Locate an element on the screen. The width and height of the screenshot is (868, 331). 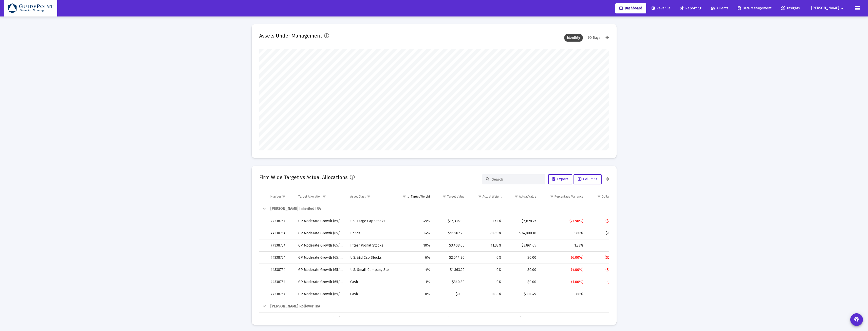
h2: Assets Under Management is located at coordinates (291, 36).